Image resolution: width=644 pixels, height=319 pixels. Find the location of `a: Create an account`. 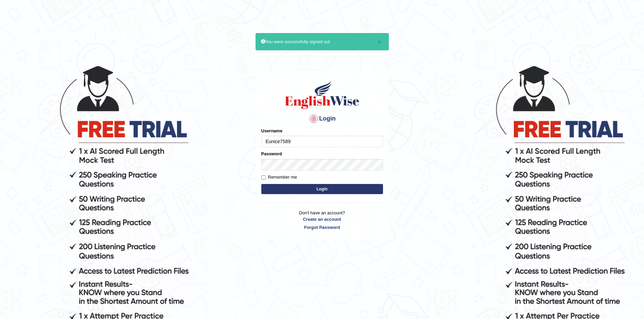

a: Create an account is located at coordinates (322, 219).